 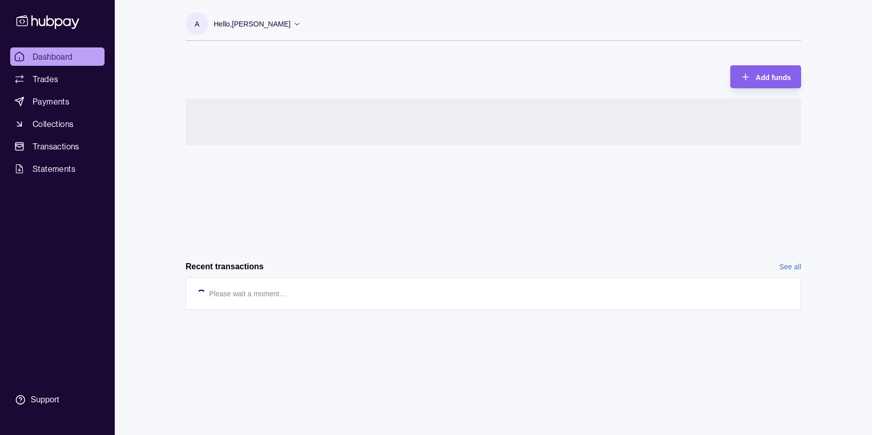 I want to click on a: Support, so click(x=57, y=400).